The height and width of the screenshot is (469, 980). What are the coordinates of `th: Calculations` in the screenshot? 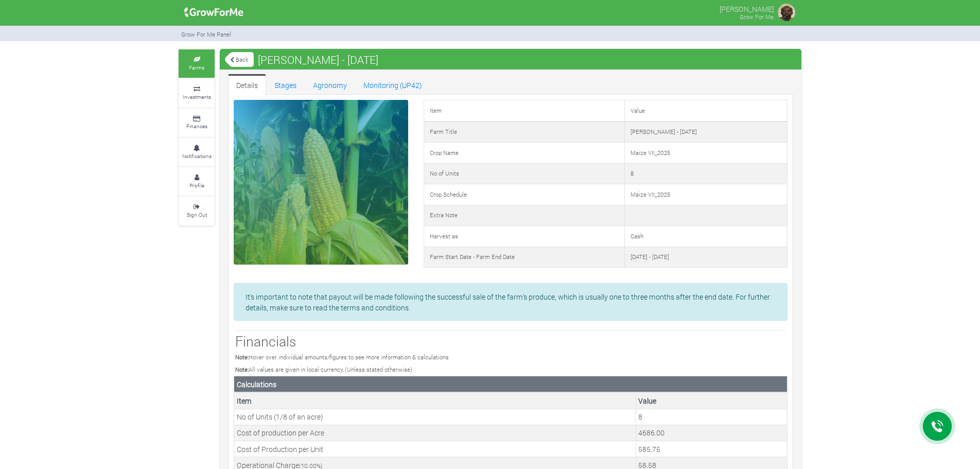 It's located at (511, 385).